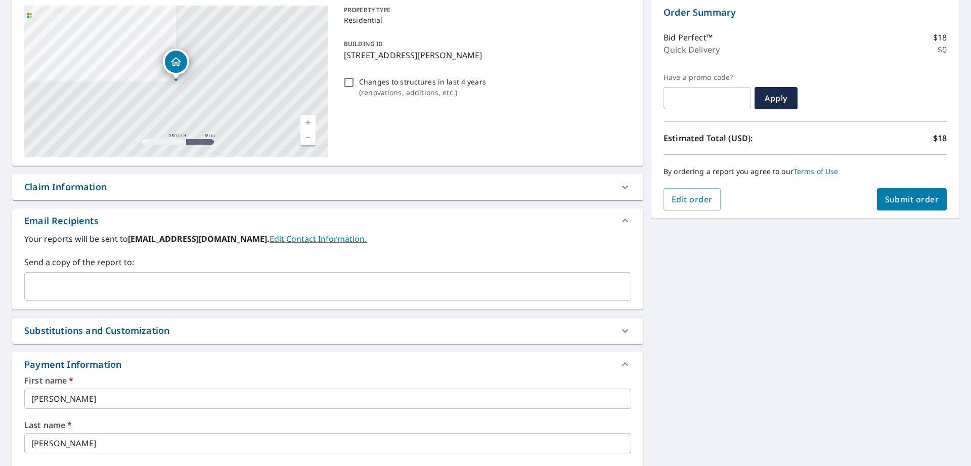  Describe the element at coordinates (328, 239) in the screenshot. I see `label: Your reports will be sent to` at that location.